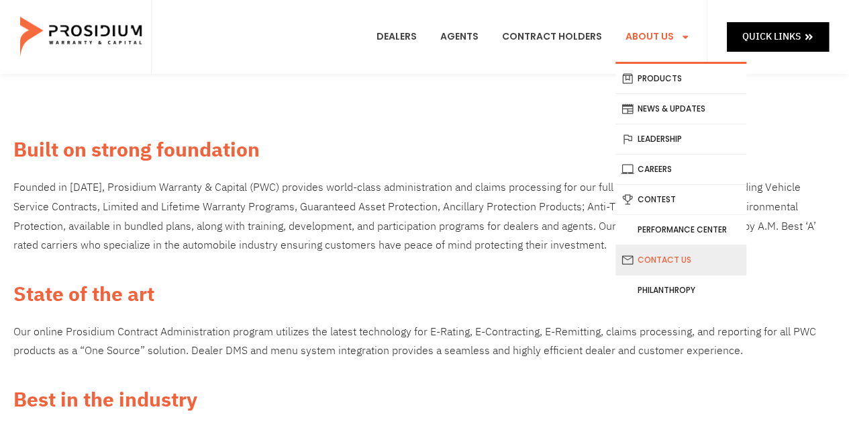  I want to click on h2: Best in the industry, so click(424, 399).